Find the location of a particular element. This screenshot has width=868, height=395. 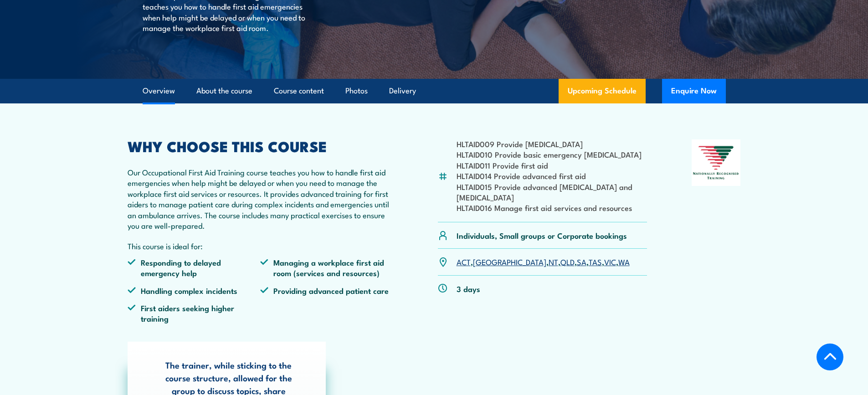

li: First aiders seeking higher training is located at coordinates (194, 313).